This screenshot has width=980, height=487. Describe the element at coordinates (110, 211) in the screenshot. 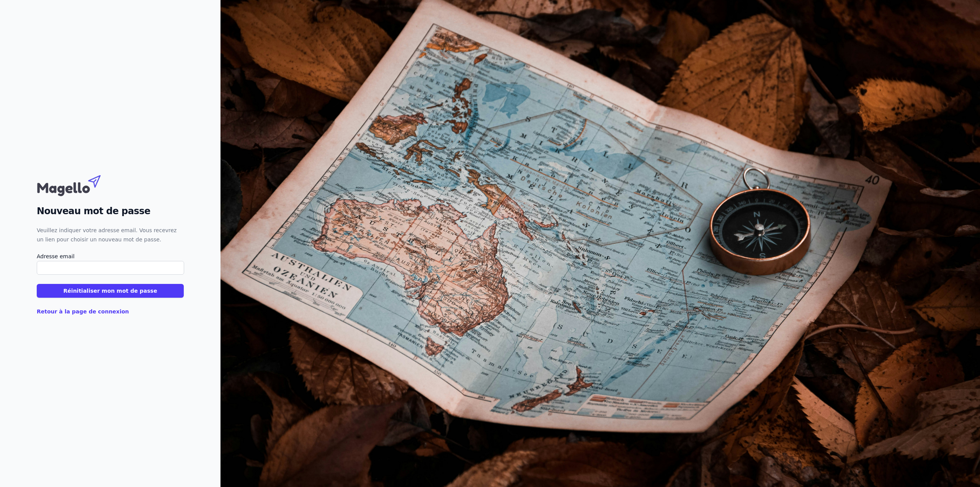

I see `h2: Nouveau mot de passe` at that location.